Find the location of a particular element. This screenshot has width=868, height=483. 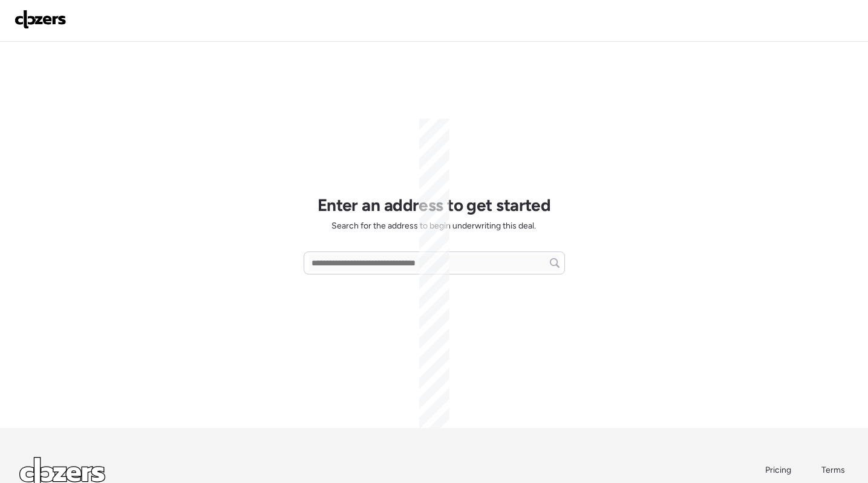

img: Logo is located at coordinates (40, 19).